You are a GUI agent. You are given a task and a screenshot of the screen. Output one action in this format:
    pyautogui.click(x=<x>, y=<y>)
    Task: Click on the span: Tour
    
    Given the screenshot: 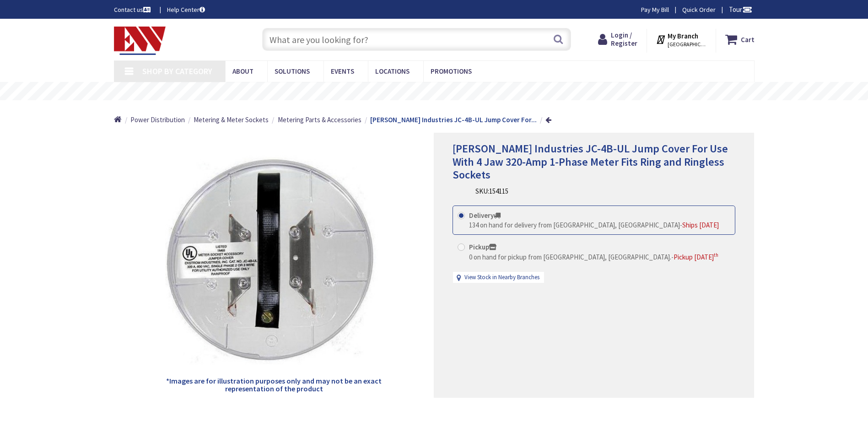 What is the action you would take?
    pyautogui.click(x=740, y=9)
    